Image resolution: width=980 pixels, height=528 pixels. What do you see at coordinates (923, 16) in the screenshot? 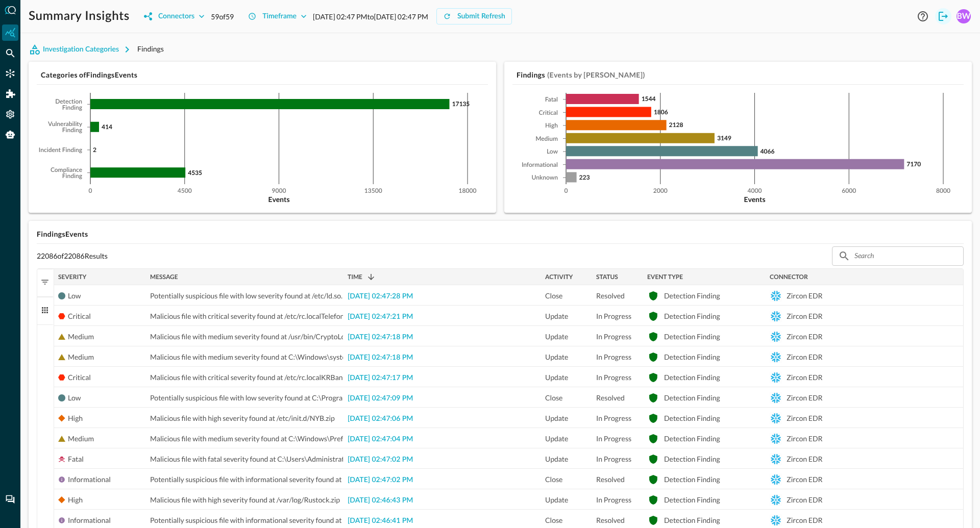
I see `button: Help` at bounding box center [923, 16].